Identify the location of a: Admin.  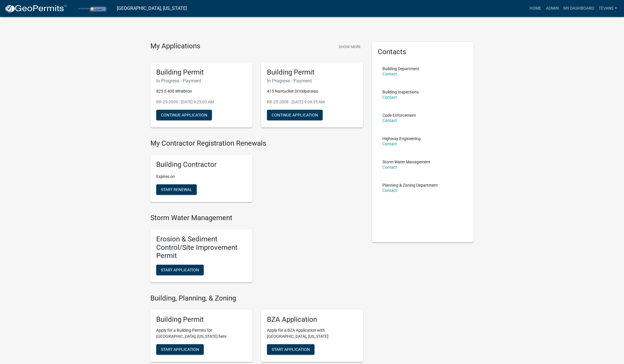
(552, 9).